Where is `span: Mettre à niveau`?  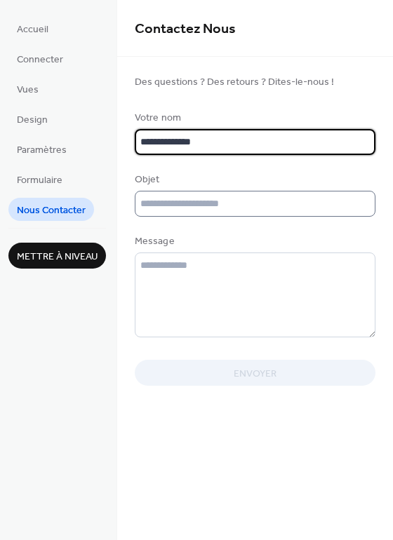 span: Mettre à niveau is located at coordinates (57, 257).